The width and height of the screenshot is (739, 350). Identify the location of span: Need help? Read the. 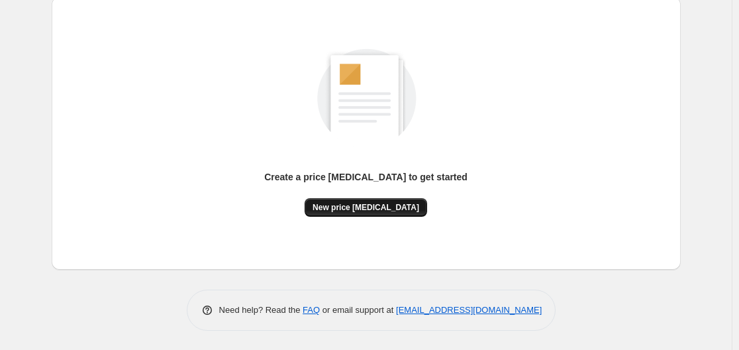
(261, 309).